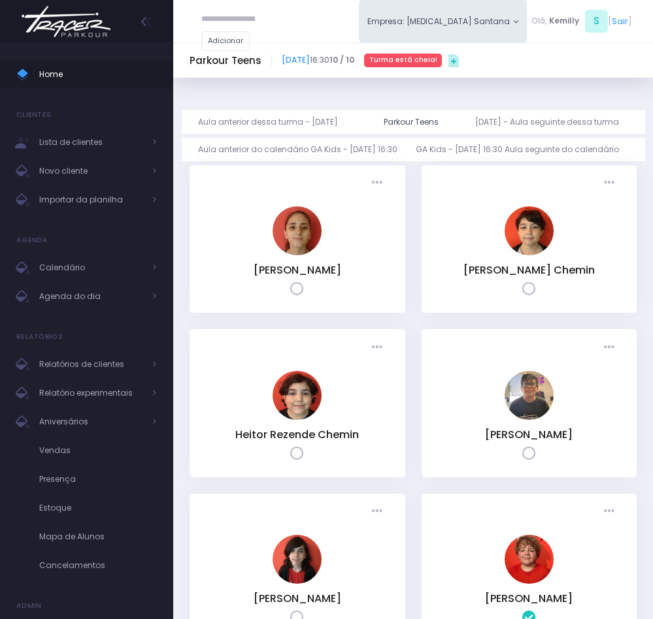 This screenshot has height=619, width=653. I want to click on a: Sair, so click(619, 21).